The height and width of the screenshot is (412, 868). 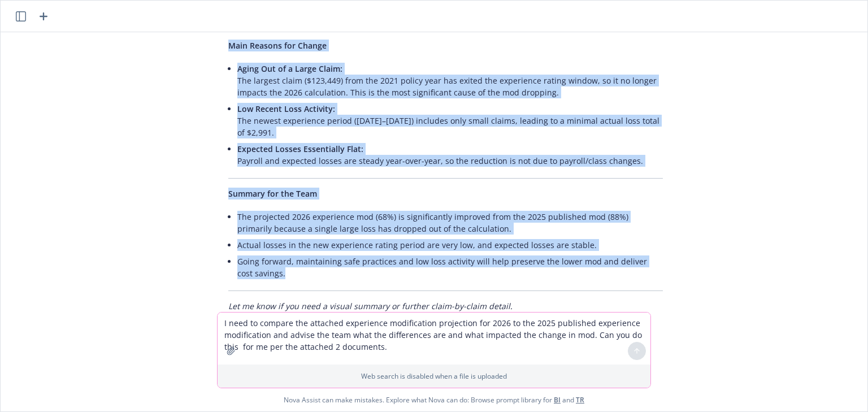 What do you see at coordinates (450, 245) in the screenshot?
I see `li: Actual losses in the new experience rating period are very low, and expected losses are stable.` at bounding box center [450, 245].